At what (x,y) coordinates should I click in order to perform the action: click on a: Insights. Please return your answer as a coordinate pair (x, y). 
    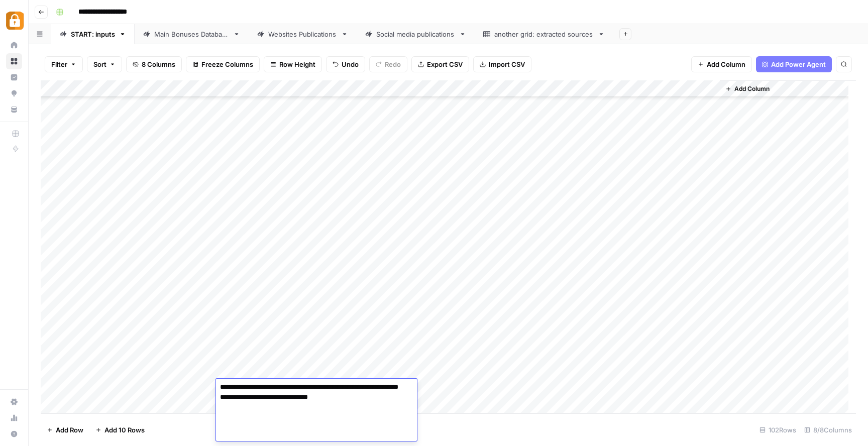
    Looking at the image, I should click on (14, 78).